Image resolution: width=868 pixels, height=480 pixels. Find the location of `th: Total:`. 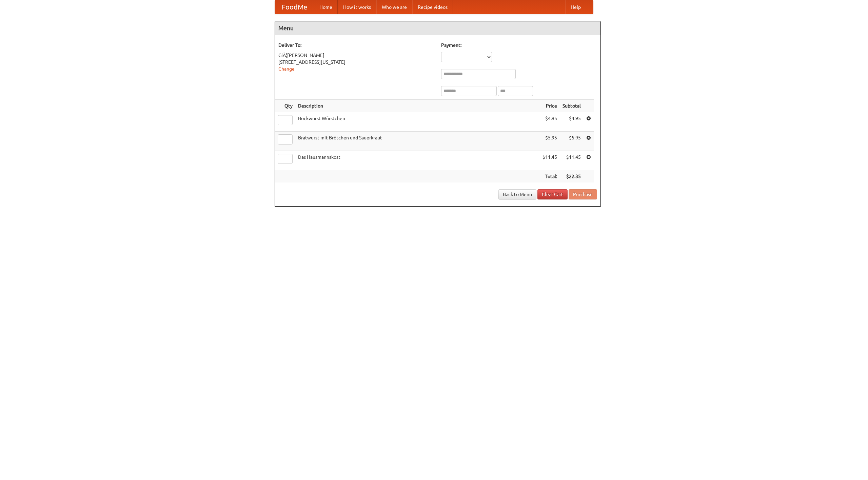

th: Total: is located at coordinates (550, 177).